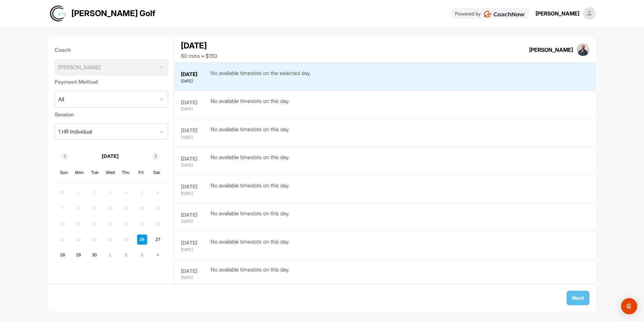  What do you see at coordinates (126, 224) in the screenshot?
I see `div: Not available Thursday, September 18th, 2025` at bounding box center [126, 224].